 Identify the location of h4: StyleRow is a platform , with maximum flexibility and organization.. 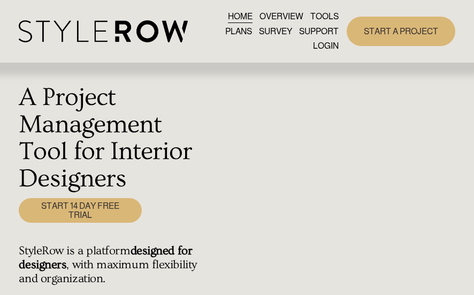
(108, 265).